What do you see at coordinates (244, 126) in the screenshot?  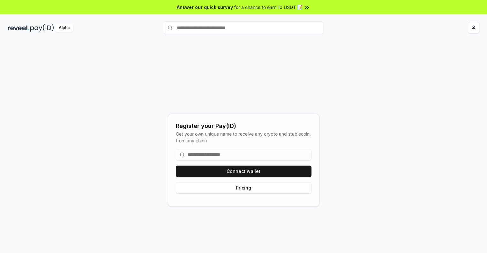 I see `div: Register your Pay(ID)` at bounding box center [244, 126].